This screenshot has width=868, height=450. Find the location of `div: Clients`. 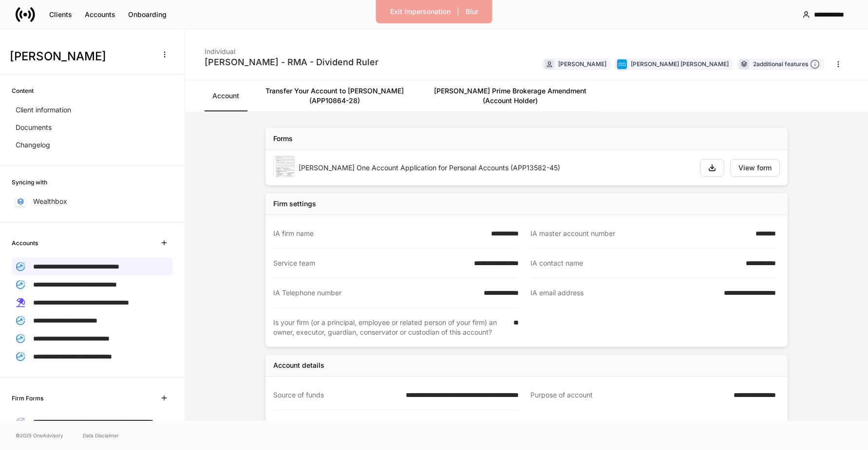

div: Clients is located at coordinates (60, 15).